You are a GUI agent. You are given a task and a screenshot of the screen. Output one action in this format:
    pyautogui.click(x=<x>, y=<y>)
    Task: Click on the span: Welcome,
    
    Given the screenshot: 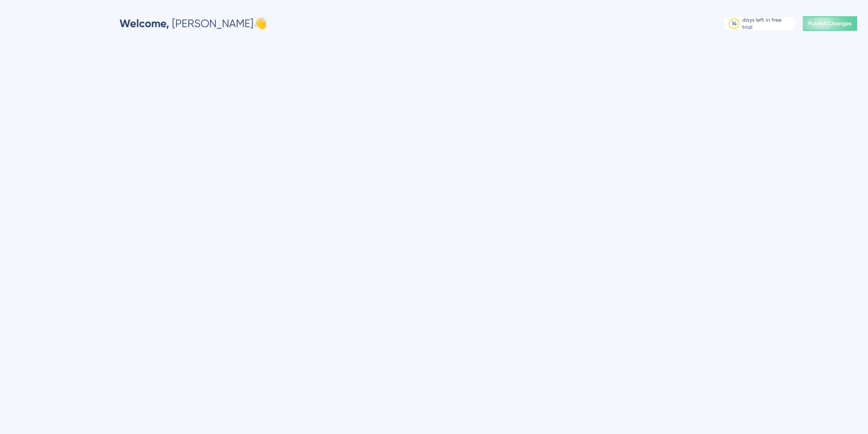 What is the action you would take?
    pyautogui.click(x=145, y=23)
    